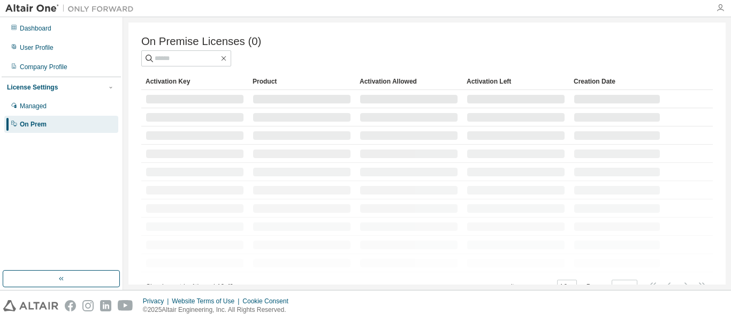 The image size is (731, 321). What do you see at coordinates (617, 81) in the screenshot?
I see `div: Creation Date` at bounding box center [617, 81].